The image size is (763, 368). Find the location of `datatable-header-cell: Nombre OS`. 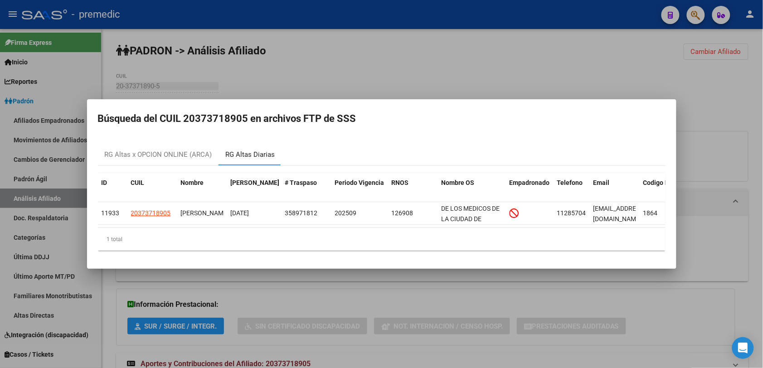

datatable-header-cell: Nombre OS is located at coordinates (472, 188).